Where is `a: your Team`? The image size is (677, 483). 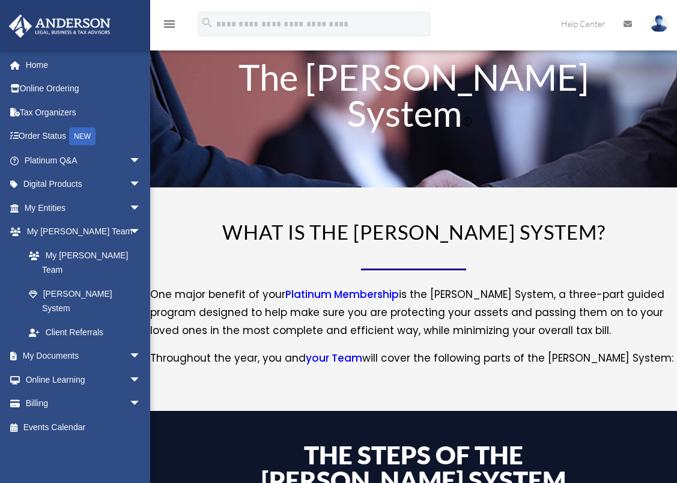
a: your Team is located at coordinates (334, 361).